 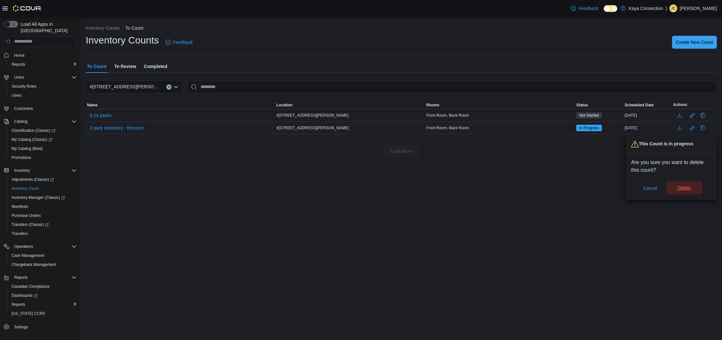 What do you see at coordinates (38, 197) in the screenshot?
I see `span: Inventory Manager (Classic)` at bounding box center [38, 197].